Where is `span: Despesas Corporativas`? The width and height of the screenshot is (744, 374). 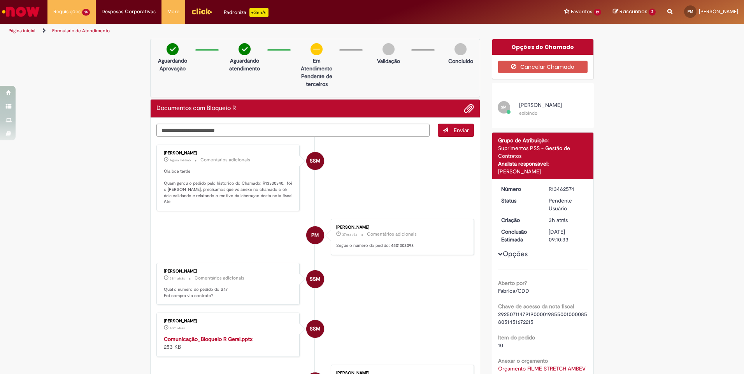 span: Despesas Corporativas is located at coordinates (128, 12).